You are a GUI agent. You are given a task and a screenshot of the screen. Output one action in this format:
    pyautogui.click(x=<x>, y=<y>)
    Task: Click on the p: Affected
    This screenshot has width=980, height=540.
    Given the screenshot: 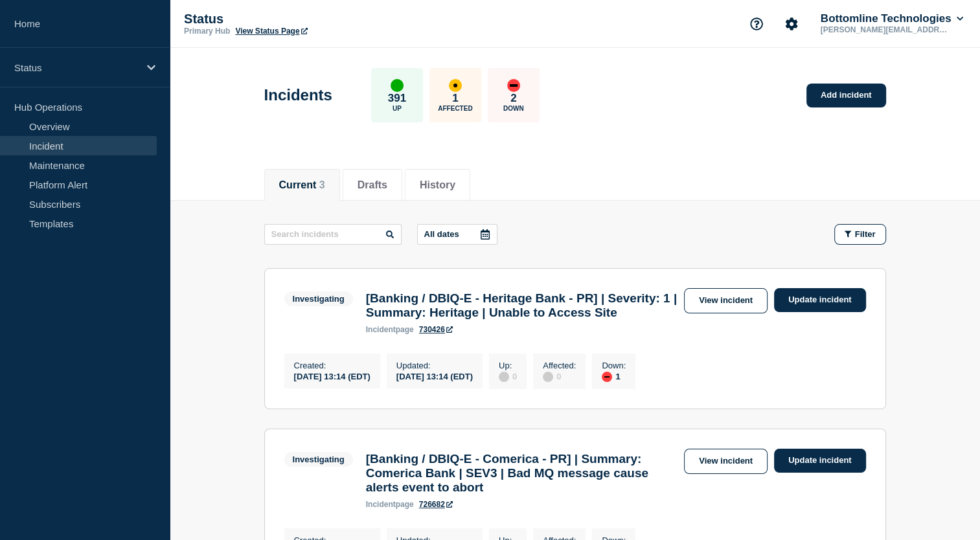 What is the action you would take?
    pyautogui.click(x=455, y=108)
    